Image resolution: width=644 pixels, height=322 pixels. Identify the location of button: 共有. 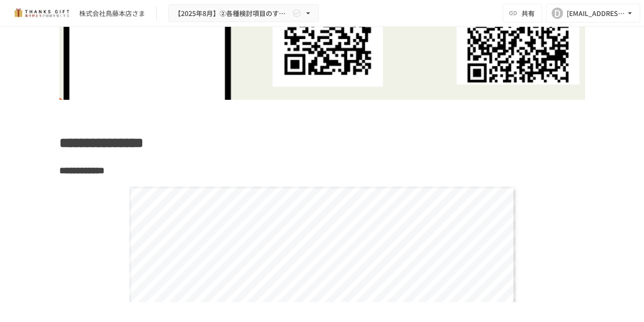
(523, 13).